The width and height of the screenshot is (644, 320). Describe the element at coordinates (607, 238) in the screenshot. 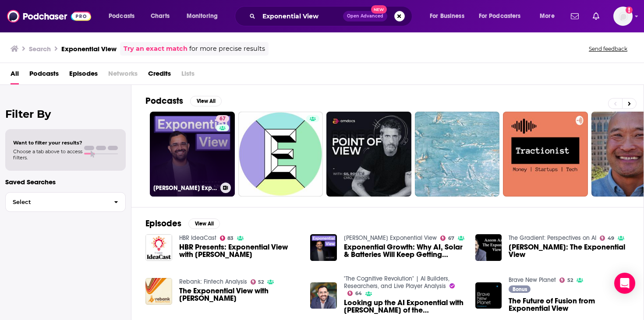

I see `a: 49` at that location.